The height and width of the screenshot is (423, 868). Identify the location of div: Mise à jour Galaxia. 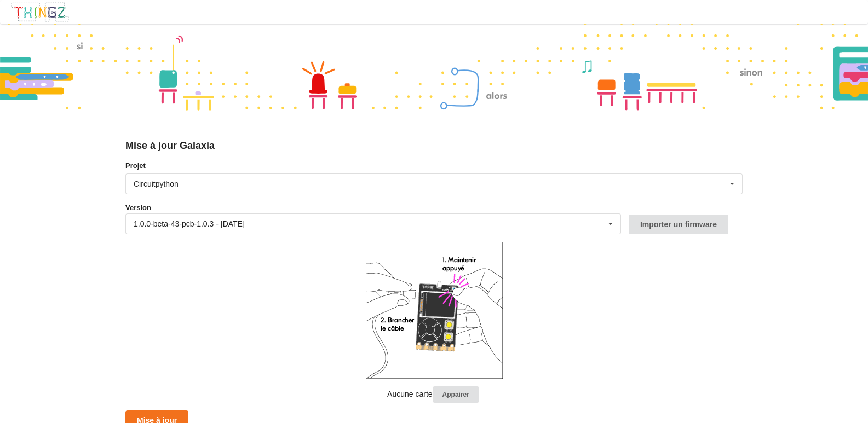
(433, 146).